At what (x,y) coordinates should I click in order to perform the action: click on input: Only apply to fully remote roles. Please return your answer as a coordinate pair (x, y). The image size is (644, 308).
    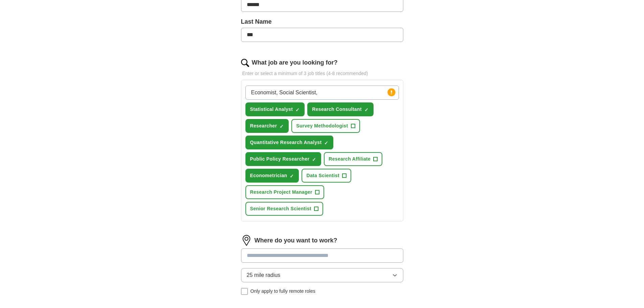
    Looking at the image, I should click on (244, 292).